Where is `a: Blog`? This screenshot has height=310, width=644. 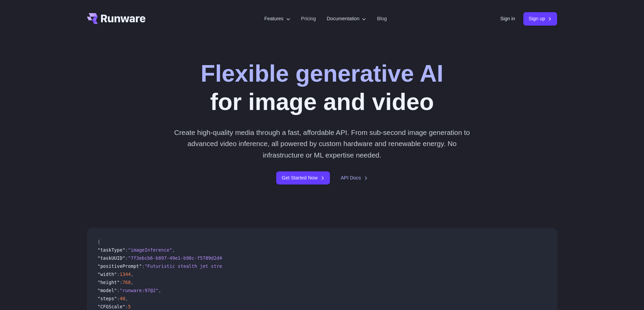
a: Blog is located at coordinates (382, 18).